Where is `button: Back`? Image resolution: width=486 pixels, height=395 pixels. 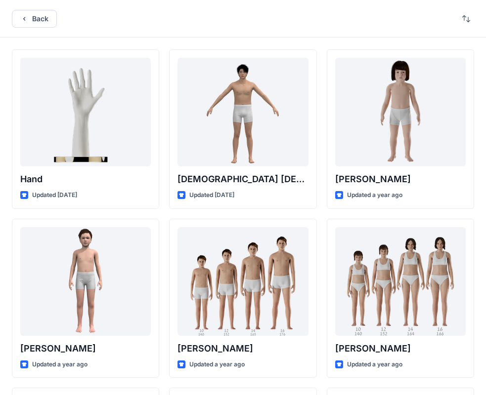
button: Back is located at coordinates (34, 19).